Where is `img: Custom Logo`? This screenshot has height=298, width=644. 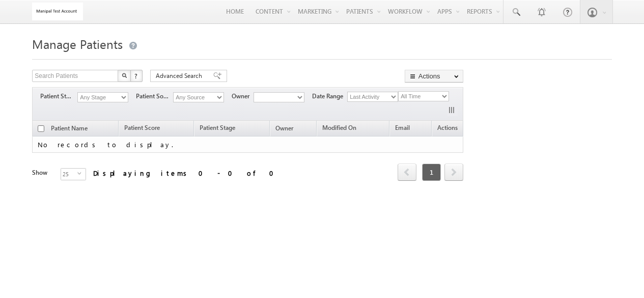 img: Custom Logo is located at coordinates (57, 11).